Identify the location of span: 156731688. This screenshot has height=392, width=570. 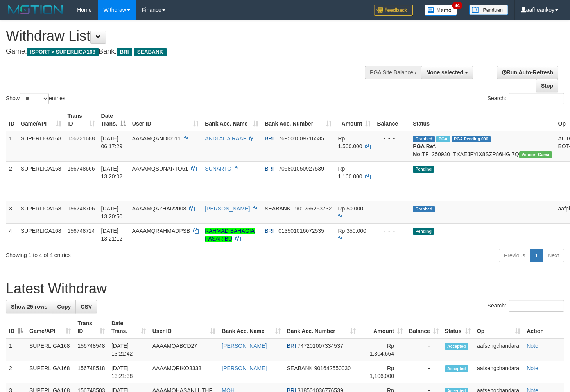
(81, 138).